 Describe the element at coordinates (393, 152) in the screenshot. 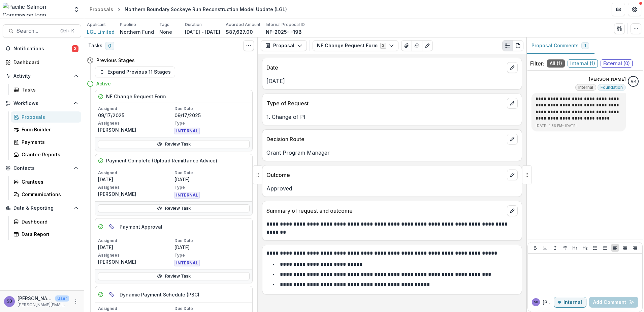

I see `p: Grant Program Manager` at that location.